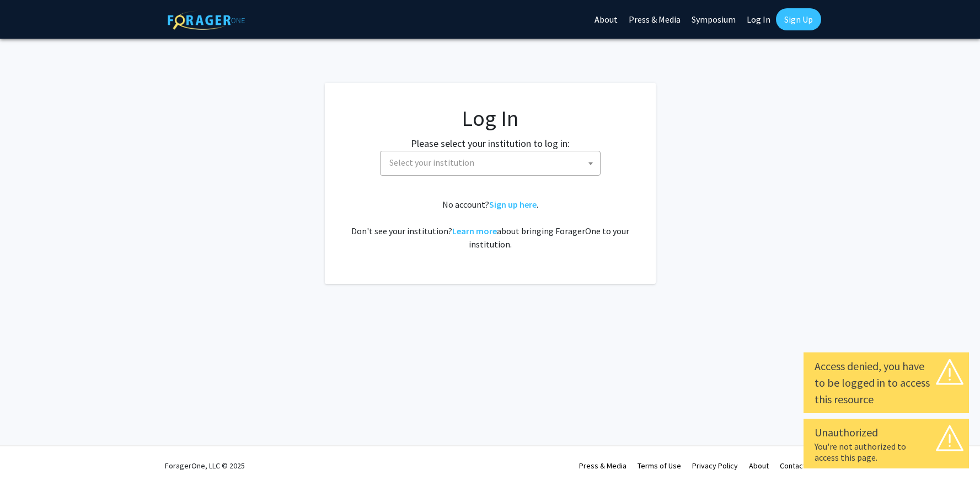  Describe the element at coordinates (886, 432) in the screenshot. I see `div: Unauthorized` at that location.